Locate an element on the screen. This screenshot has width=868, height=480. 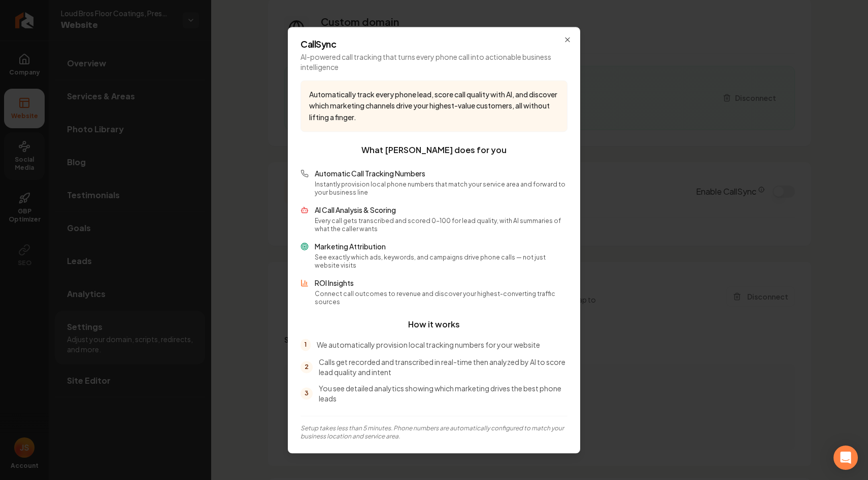
p: Every call gets transcribed and scored 0-100 for lead quality, with AI summaries of what the call... is located at coordinates (441, 225).